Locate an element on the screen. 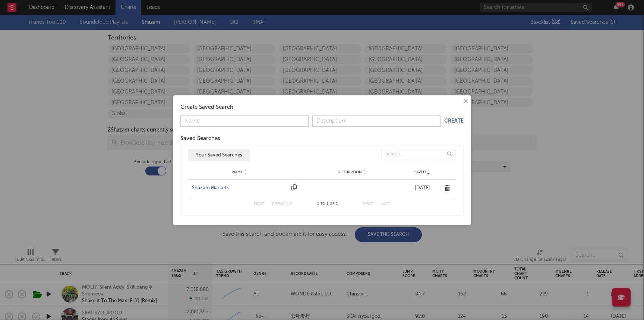  span: to is located at coordinates (323, 204).